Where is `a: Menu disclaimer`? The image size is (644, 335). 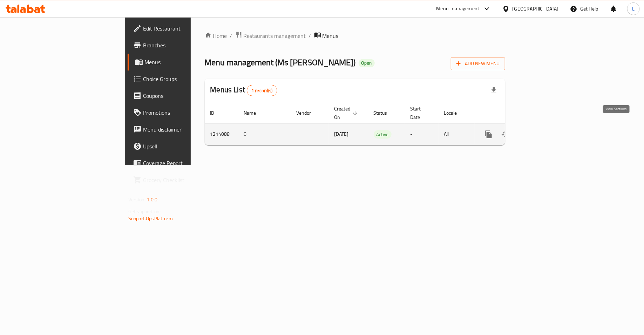 a: Menu disclaimer is located at coordinates (180, 130).